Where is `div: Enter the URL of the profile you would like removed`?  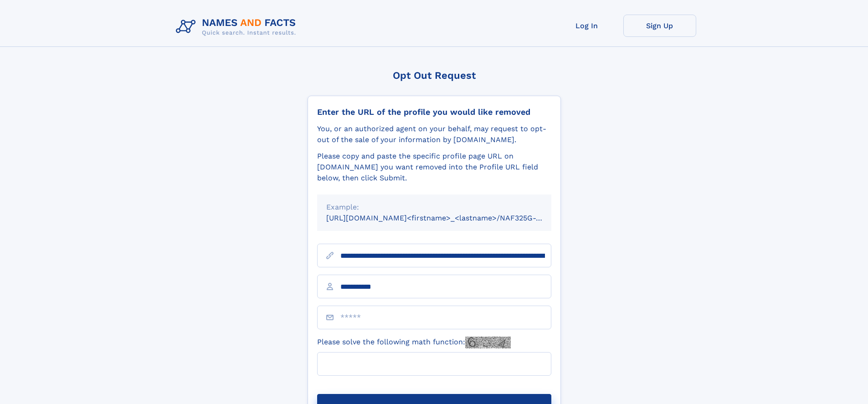
div: Enter the URL of the profile you would like removed is located at coordinates (434, 112).